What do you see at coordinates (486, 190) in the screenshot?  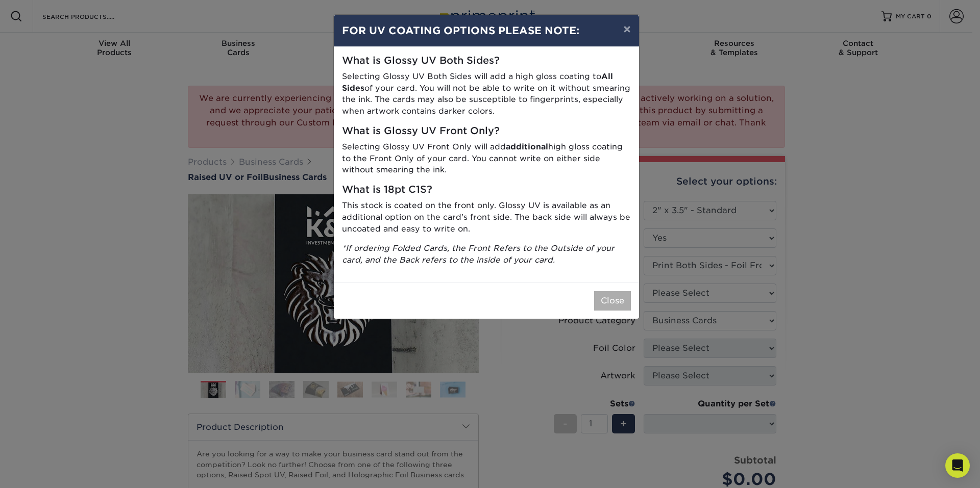 I see `h5: What is 18pt C1S?` at bounding box center [486, 190].